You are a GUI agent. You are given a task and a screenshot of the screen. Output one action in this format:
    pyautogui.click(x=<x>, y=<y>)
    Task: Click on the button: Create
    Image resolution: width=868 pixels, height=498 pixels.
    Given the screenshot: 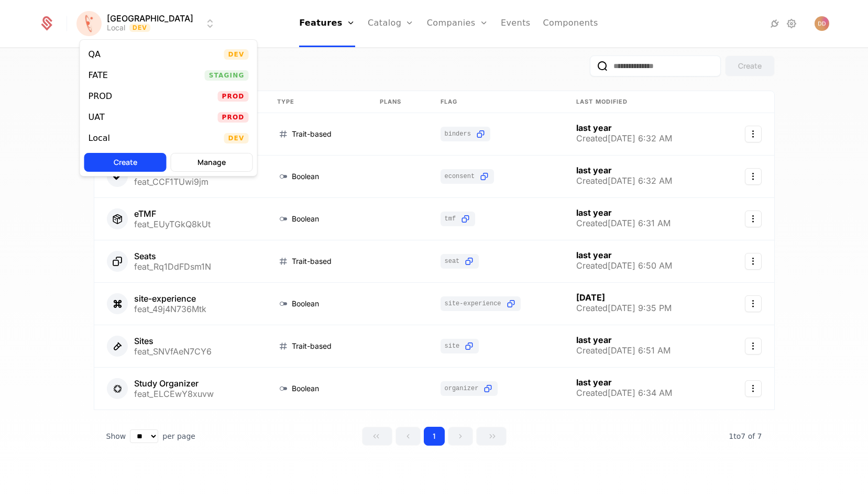 What is the action you would take?
    pyautogui.click(x=125, y=163)
    